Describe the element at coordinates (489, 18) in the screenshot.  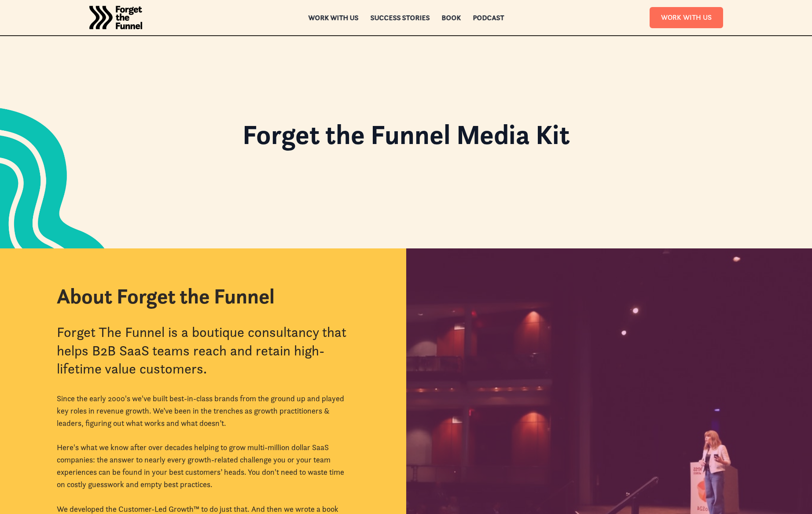
I see `div: Podcast` at that location.